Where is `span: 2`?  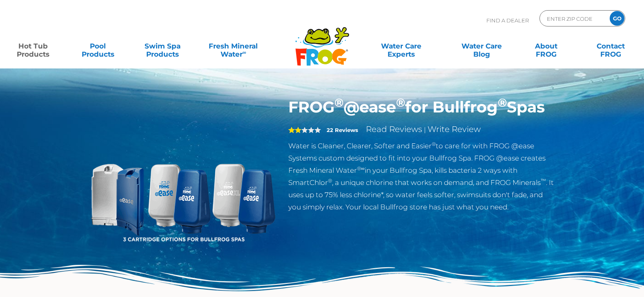
span: 2 is located at coordinates (295, 130).